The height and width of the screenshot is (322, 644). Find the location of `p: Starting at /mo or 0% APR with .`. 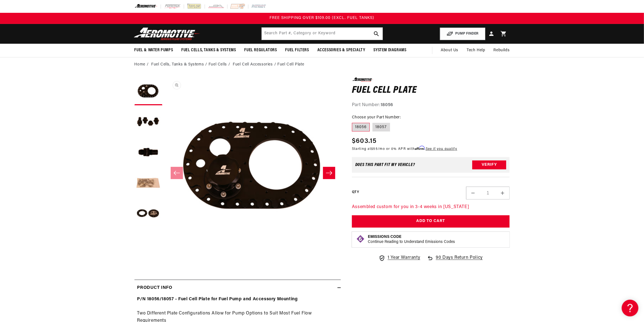

p: Starting at /mo or 0% APR with . is located at coordinates (405, 149).